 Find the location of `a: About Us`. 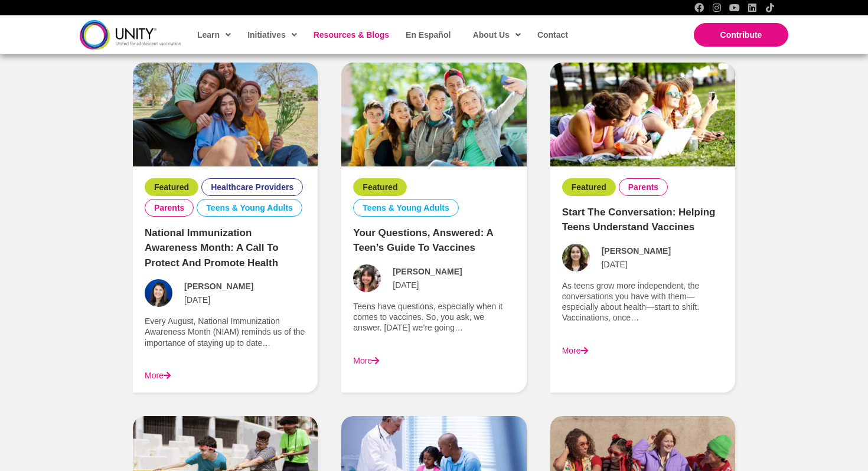

a: About Us is located at coordinates (496, 35).